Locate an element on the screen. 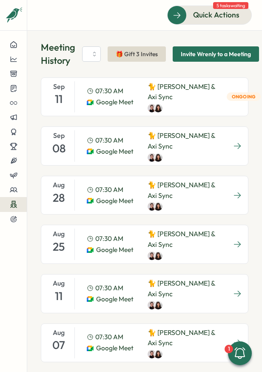 The height and width of the screenshot is (372, 262). span: 28 is located at coordinates (59, 198).